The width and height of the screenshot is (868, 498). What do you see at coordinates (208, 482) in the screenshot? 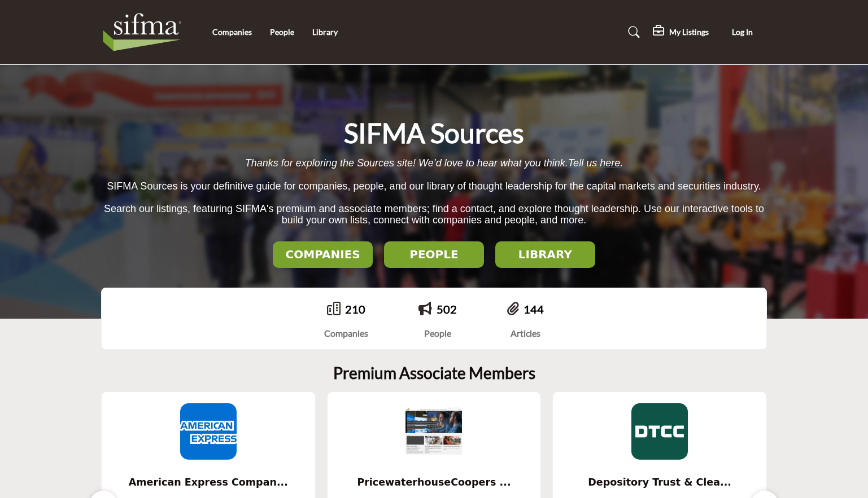
I see `b: American Express Company` at bounding box center [208, 482].